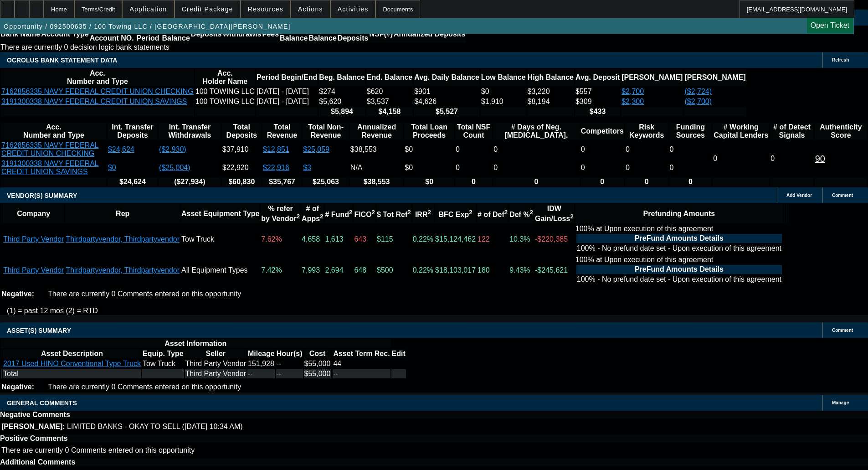  What do you see at coordinates (287, 77) in the screenshot?
I see `th: Period Begin/End` at bounding box center [287, 77].